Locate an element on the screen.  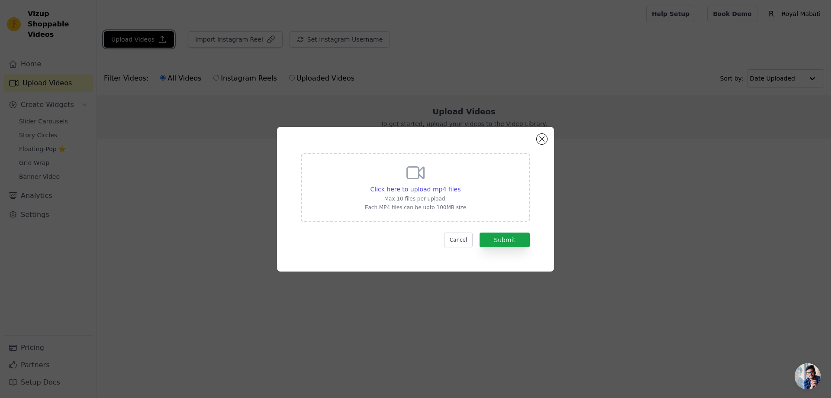
p: Max 10 files per upload. is located at coordinates (416, 199).